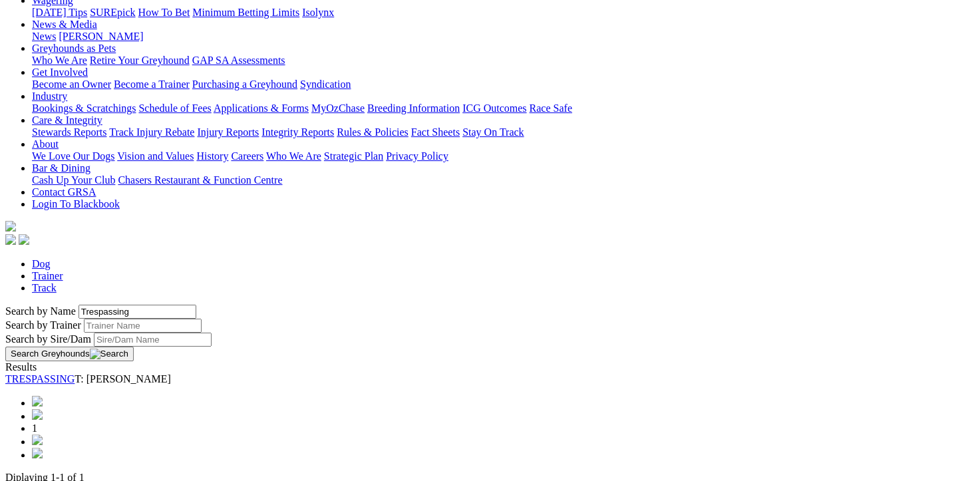 The height and width of the screenshot is (481, 980). What do you see at coordinates (493, 132) in the screenshot?
I see `a: Stay On Track` at bounding box center [493, 132].